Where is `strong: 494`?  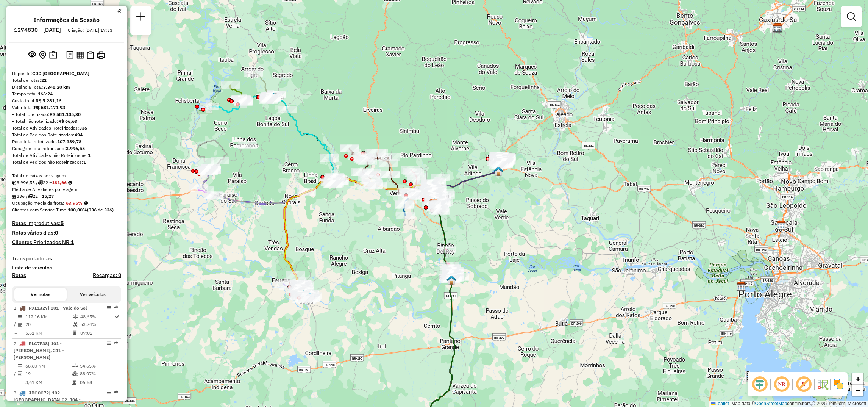 strong: 494 is located at coordinates (79, 134).